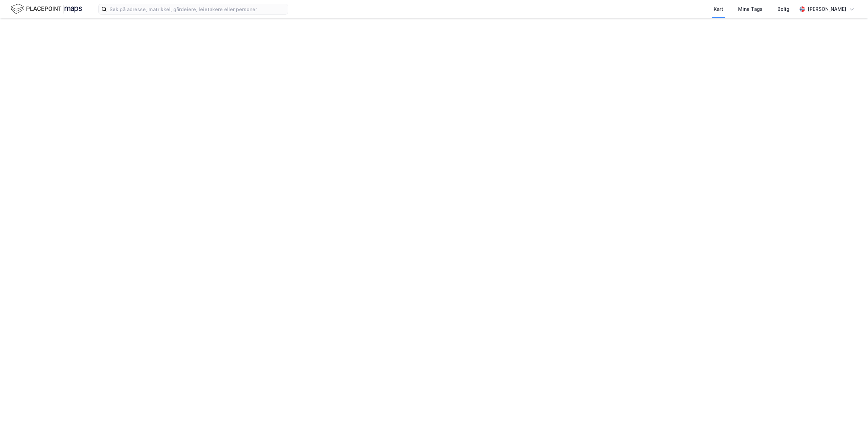 Image resolution: width=868 pixels, height=431 pixels. What do you see at coordinates (46, 9) in the screenshot?
I see `img: logo.f888ab2527a4732fd821a326f86c7f29.svg` at bounding box center [46, 9].